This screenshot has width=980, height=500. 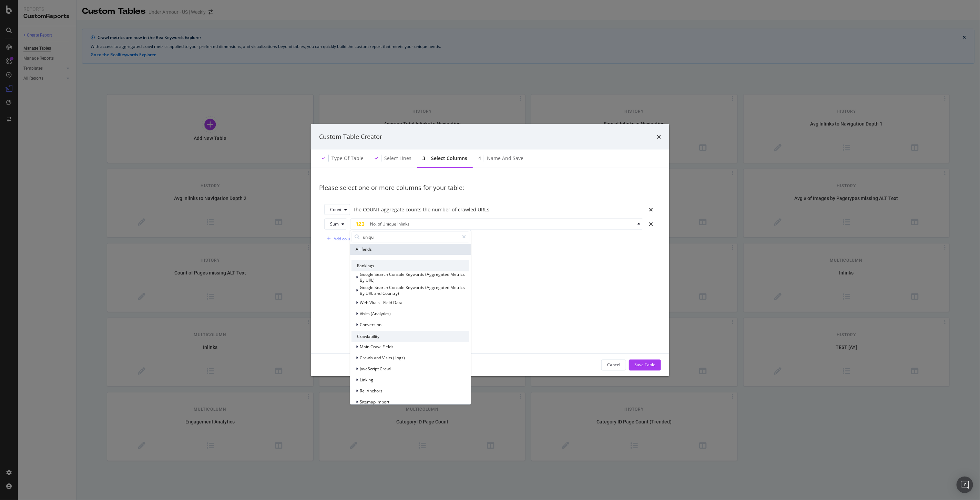 What do you see at coordinates (335, 209) in the screenshot?
I see `div: Count` at bounding box center [335, 209].